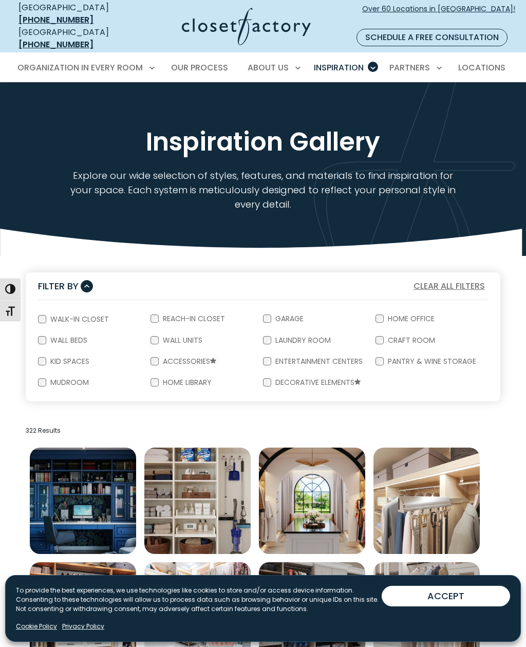  I want to click on p: 322 Results, so click(263, 431).